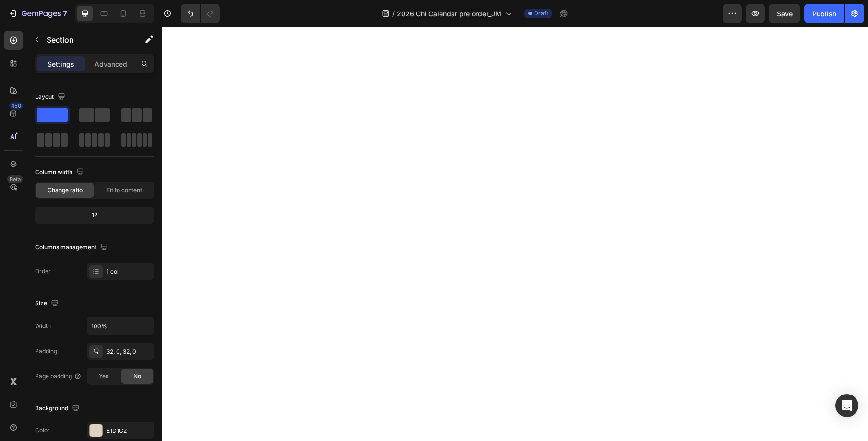 This screenshot has height=441, width=868. What do you see at coordinates (60, 172) in the screenshot?
I see `div: Column width` at bounding box center [60, 172].